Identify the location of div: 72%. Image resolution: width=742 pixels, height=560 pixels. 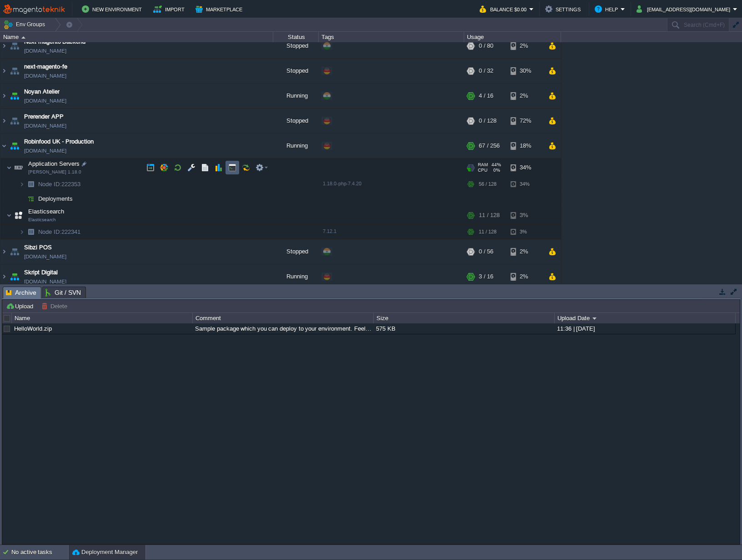
(525, 121).